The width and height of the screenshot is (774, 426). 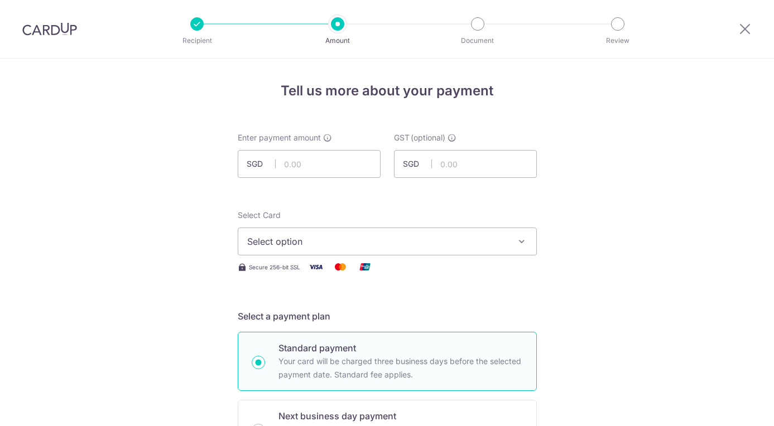 I want to click on p: Recipient, so click(x=197, y=41).